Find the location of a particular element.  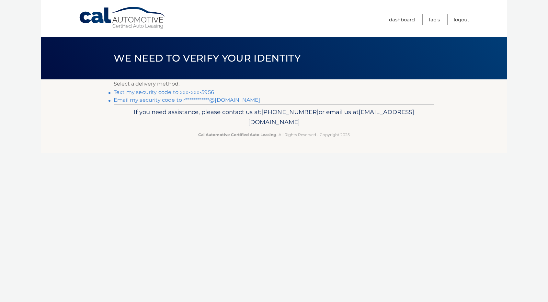

span: We need to verify your identity is located at coordinates (207, 58).